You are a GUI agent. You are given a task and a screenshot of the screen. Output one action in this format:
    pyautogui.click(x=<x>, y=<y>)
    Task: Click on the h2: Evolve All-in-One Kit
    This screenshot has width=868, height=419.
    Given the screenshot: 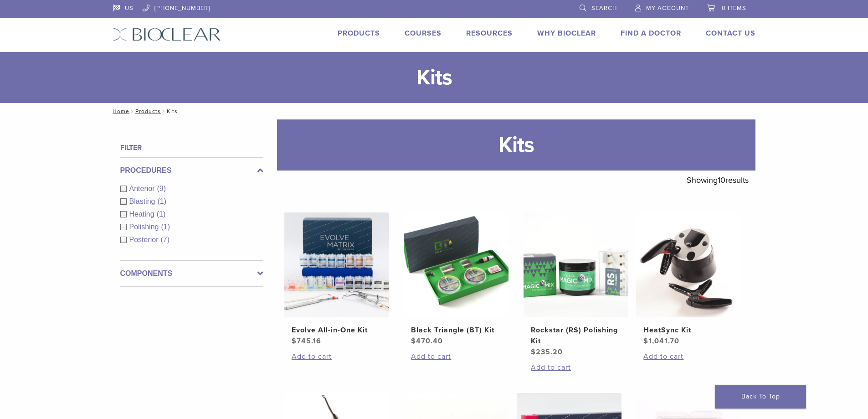 What is the action you would take?
    pyautogui.click(x=336, y=330)
    